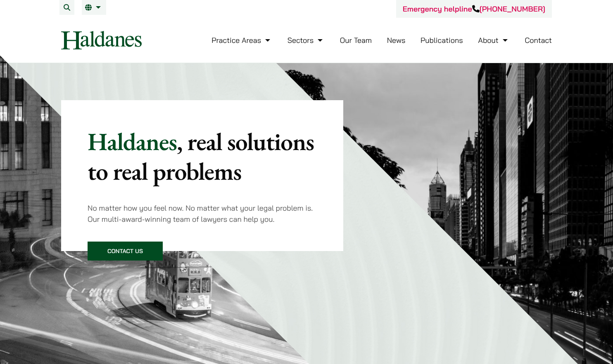 The width and height of the screenshot is (613, 364). Describe the element at coordinates (306, 40) in the screenshot. I see `a: Sectors` at that location.